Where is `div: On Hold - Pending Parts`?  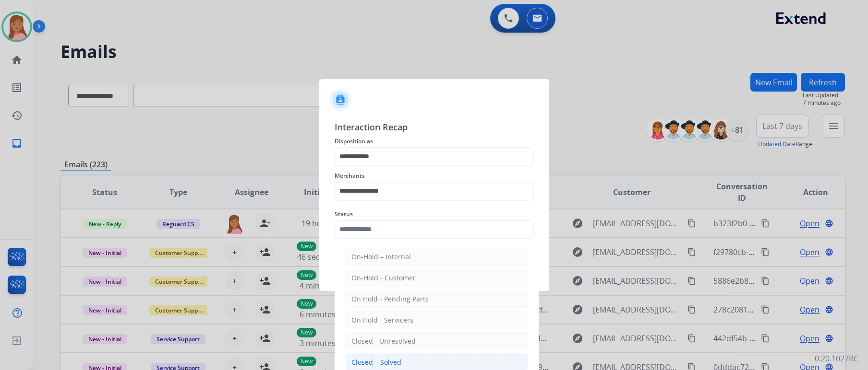 div: On Hold - Pending Parts is located at coordinates (389, 299).